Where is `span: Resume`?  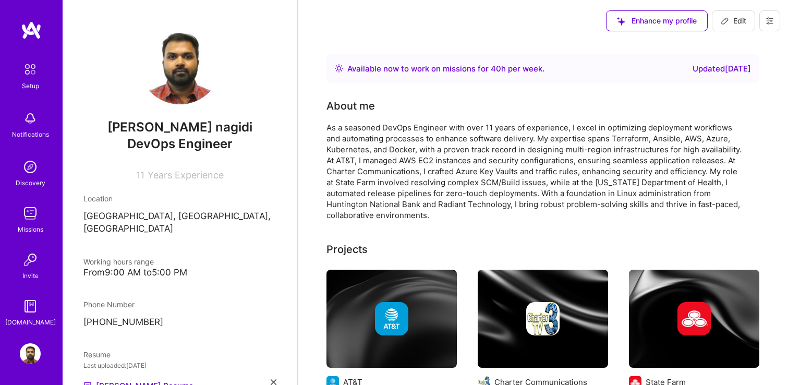 span: Resume is located at coordinates (97, 354).